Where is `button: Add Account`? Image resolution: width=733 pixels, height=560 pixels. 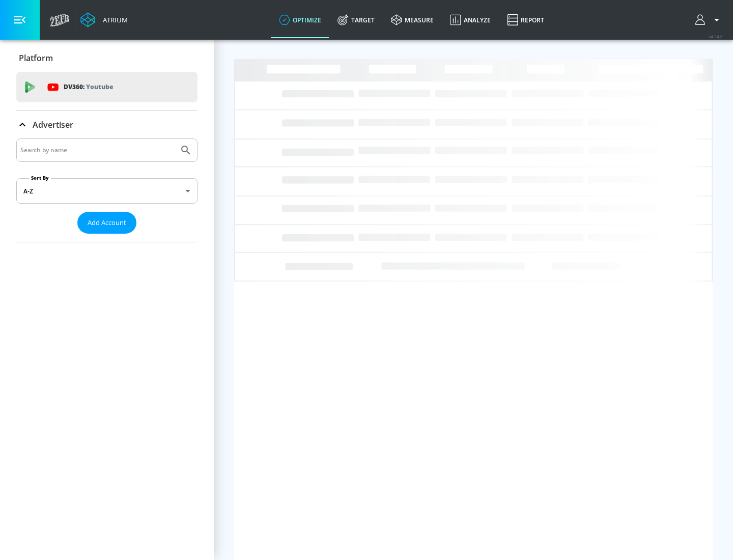
button: Add Account is located at coordinates (107, 222).